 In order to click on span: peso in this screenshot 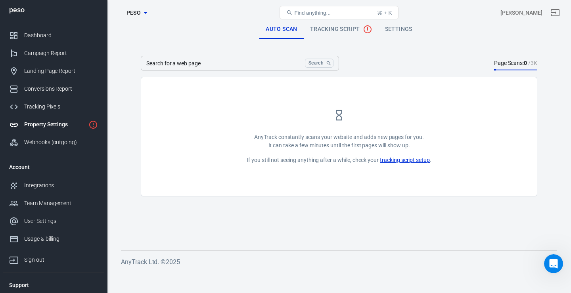, I will do `click(134, 13)`.